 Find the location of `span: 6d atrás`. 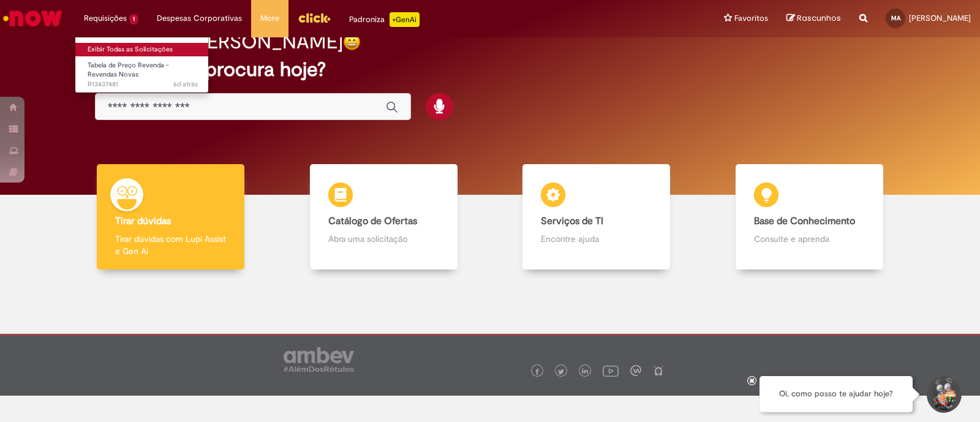

span: 6d atrás is located at coordinates (186, 84).